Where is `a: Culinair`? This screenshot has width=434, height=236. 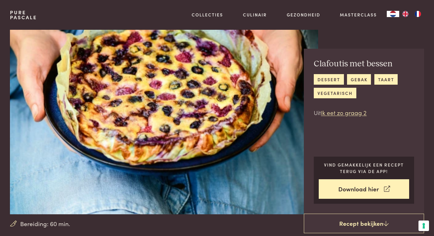 a: Culinair is located at coordinates (255, 15).